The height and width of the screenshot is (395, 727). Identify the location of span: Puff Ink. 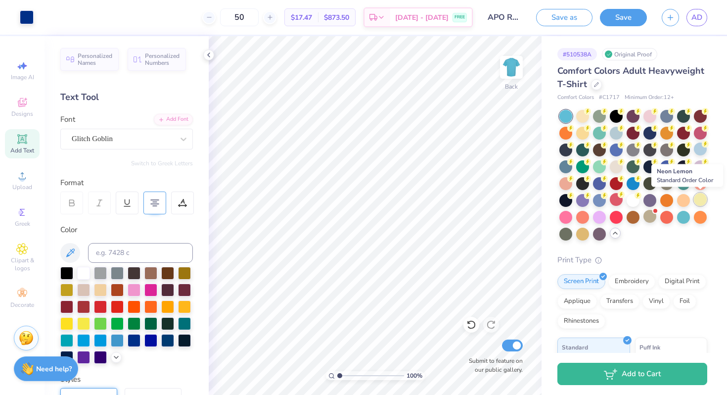
(650, 347).